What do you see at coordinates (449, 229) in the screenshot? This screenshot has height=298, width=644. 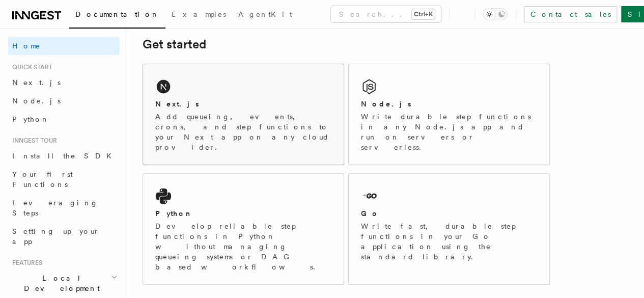 I see `a: GoWrite fast, durable step functions in your Go application using the standard library.` at bounding box center [449, 229].